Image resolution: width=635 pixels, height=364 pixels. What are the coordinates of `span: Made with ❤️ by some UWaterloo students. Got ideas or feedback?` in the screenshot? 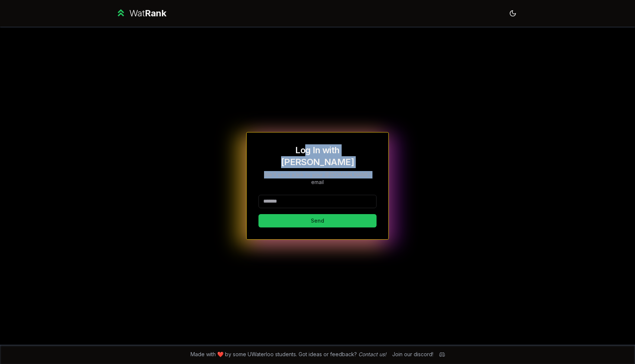 It's located at (288, 354).